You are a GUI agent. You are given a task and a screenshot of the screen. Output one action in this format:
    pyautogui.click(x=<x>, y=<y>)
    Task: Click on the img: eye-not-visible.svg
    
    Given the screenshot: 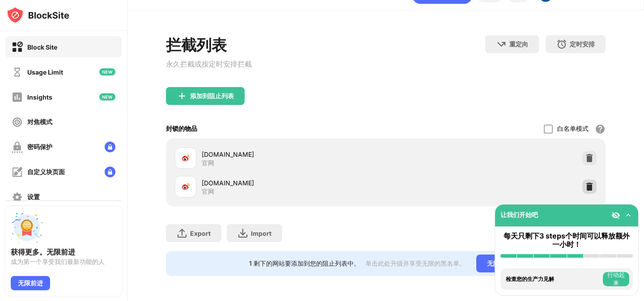 What is the action you would take?
    pyautogui.click(x=615, y=216)
    